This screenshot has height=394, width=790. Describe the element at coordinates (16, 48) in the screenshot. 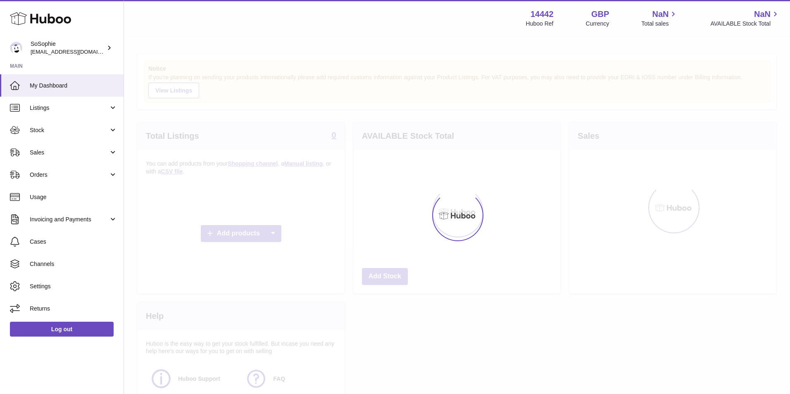

I see `img: internalAdmin-14442@internal.huboo.com` at that location.